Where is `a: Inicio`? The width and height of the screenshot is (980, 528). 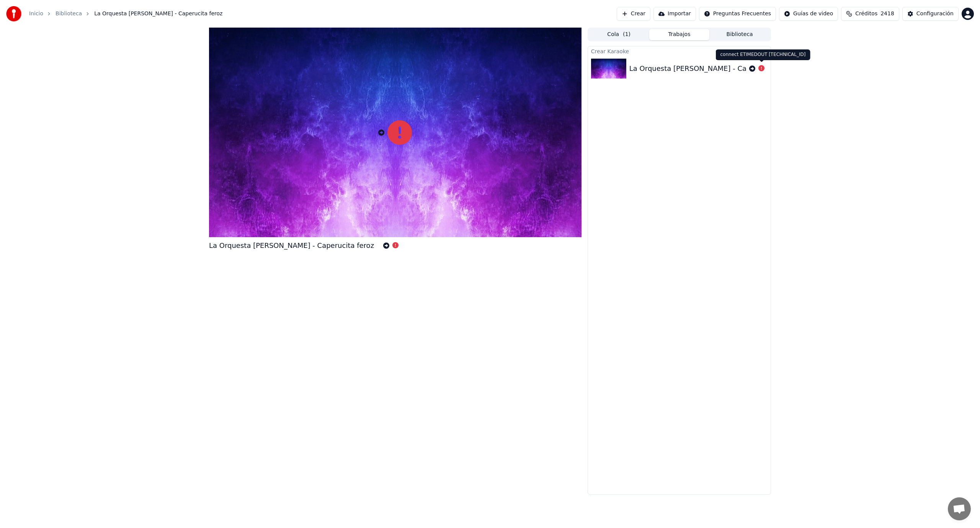 a: Inicio is located at coordinates (36, 14).